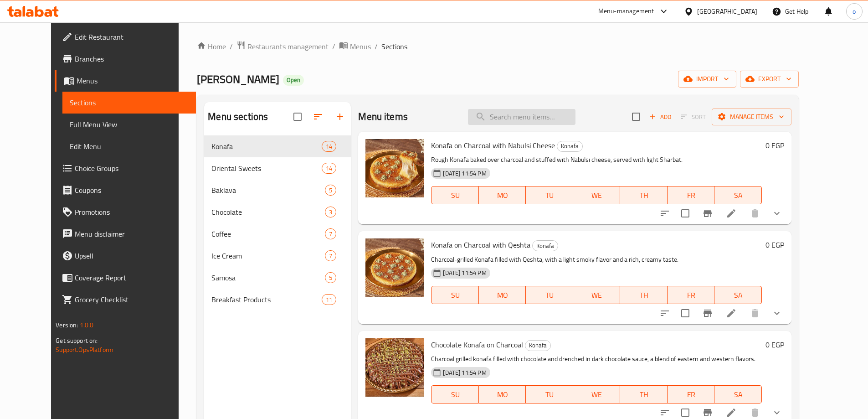 The image size is (868, 419). I want to click on span: o, so click(854, 12).